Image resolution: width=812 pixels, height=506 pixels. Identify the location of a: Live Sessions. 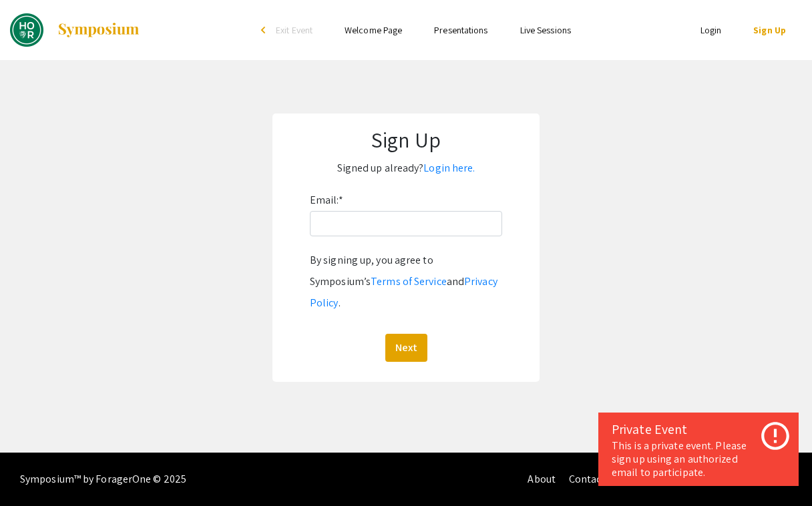
(546, 30).